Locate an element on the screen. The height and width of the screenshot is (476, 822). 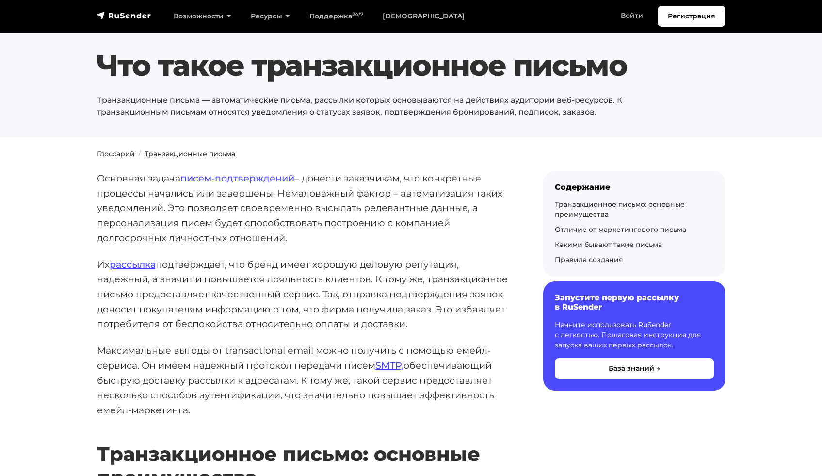
p: Начните использовать RuSender с легкостью. Пошаговая инструкция для запуска ваших первых рассылок. is located at coordinates (634, 335).